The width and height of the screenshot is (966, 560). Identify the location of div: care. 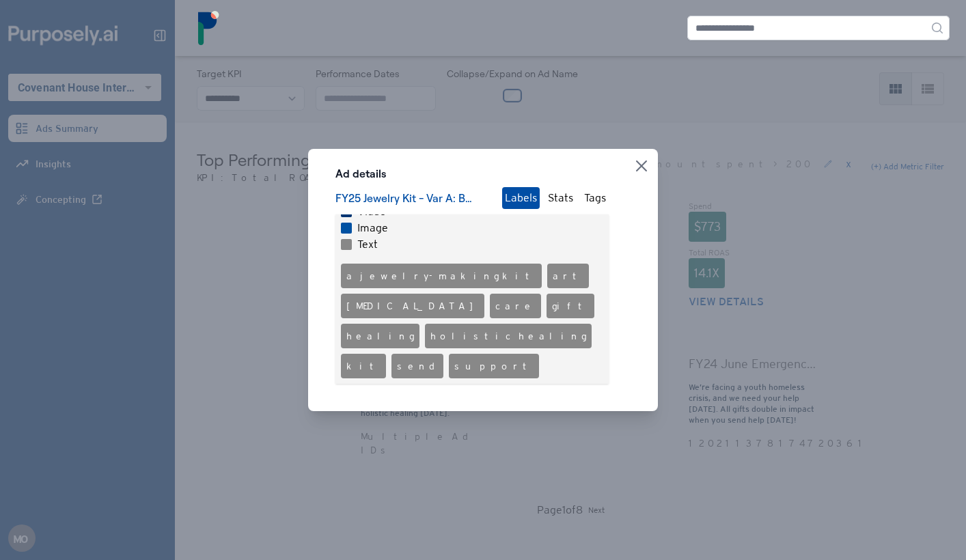
(515, 306).